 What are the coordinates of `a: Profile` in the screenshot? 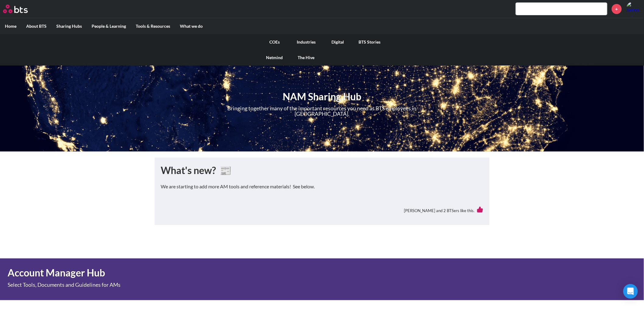 It's located at (633, 9).